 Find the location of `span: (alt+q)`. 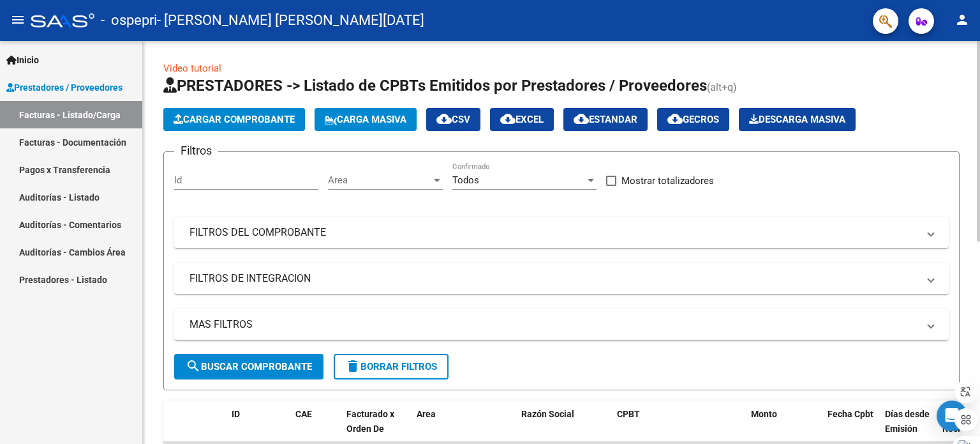

span: (alt+q) is located at coordinates (722, 87).